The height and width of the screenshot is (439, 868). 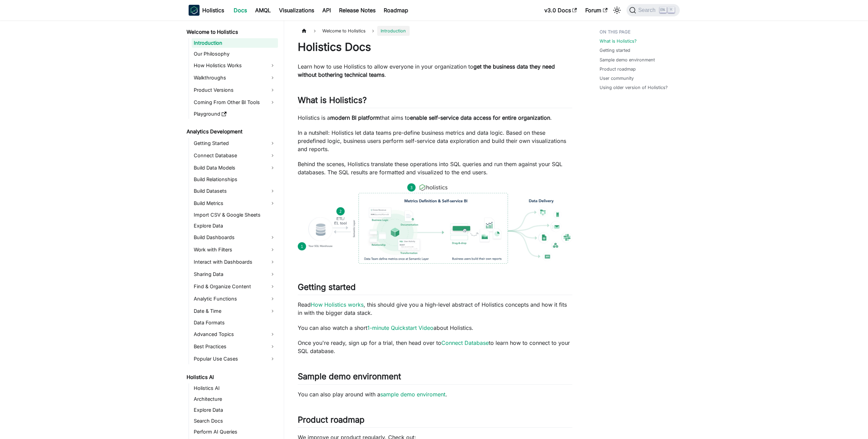 What do you see at coordinates (235, 179) in the screenshot?
I see `a: Build Relationships` at bounding box center [235, 179].